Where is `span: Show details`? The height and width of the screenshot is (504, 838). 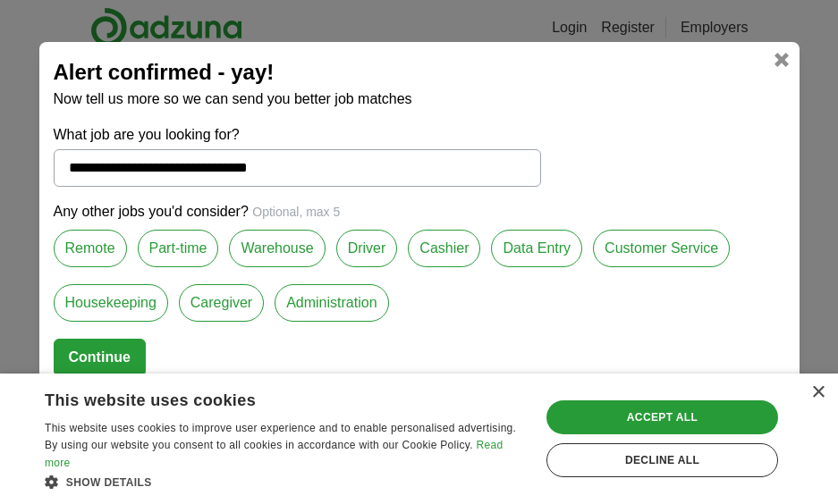
span: Show details is located at coordinates (109, 483).